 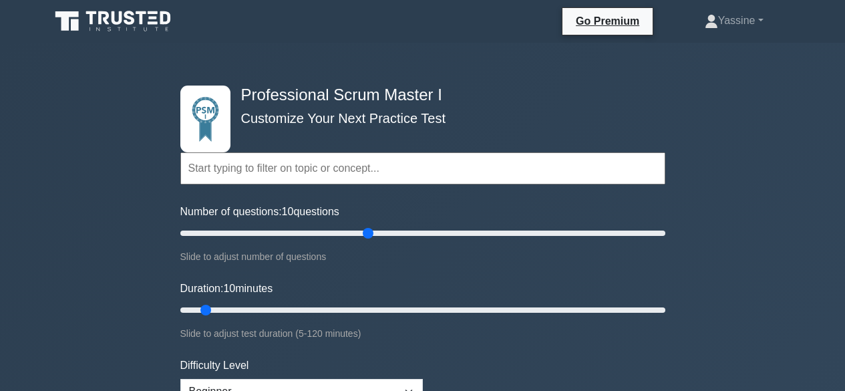 I want to click on a: Go Premium, so click(x=607, y=21).